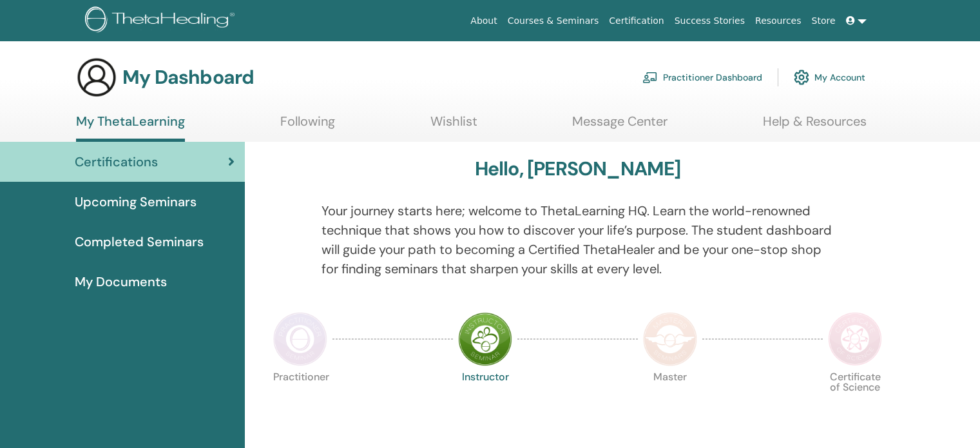  Describe the element at coordinates (483, 21) in the screenshot. I see `a: About` at that location.